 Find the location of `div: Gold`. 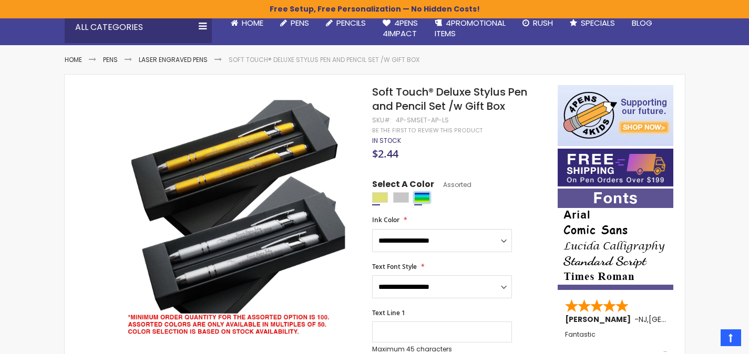

div: Gold is located at coordinates (380, 198).